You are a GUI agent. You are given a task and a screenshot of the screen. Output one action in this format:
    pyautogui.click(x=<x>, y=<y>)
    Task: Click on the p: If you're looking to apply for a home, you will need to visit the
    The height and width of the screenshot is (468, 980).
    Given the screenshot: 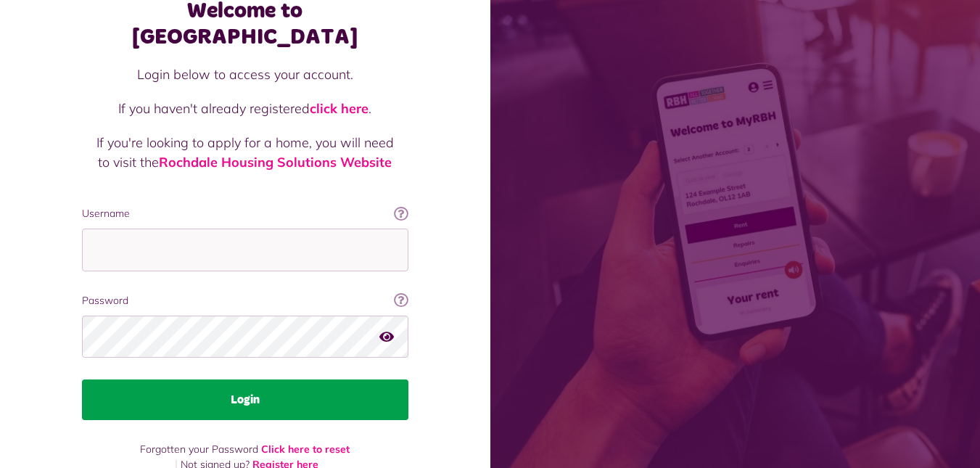 What is the action you would take?
    pyautogui.click(x=245, y=153)
    